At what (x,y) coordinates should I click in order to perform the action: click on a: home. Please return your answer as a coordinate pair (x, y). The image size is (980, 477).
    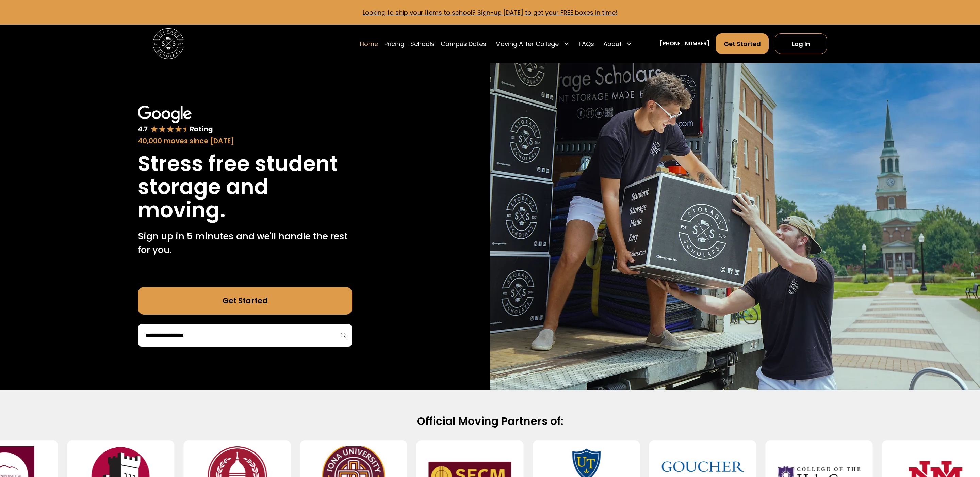
    Looking at the image, I should click on (169, 43).